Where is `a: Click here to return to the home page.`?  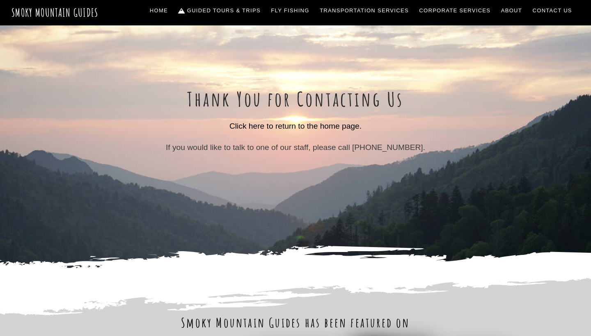
a: Click here to return to the home page. is located at coordinates (295, 126).